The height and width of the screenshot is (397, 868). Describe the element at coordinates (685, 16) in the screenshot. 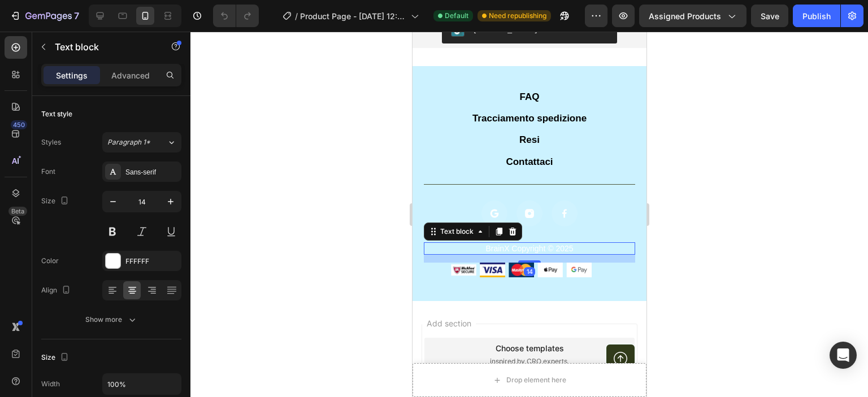

I see `span: Assigned Products` at that location.